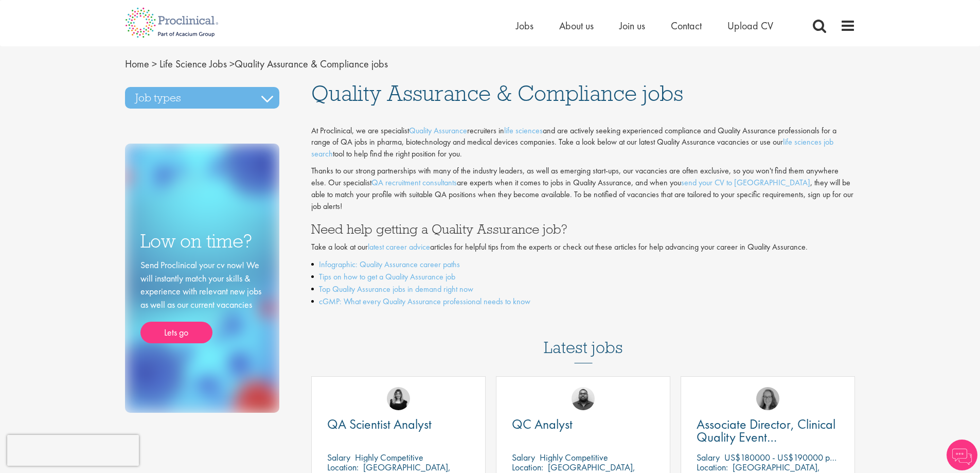 Image resolution: width=980 pixels, height=473 pixels. I want to click on a: breadcrumb link to Life Science Jobs, so click(193, 64).